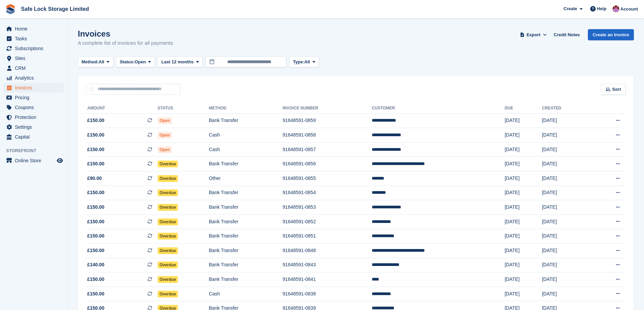  Describe the element at coordinates (37, 151) in the screenshot. I see `span: Storefront` at that location.